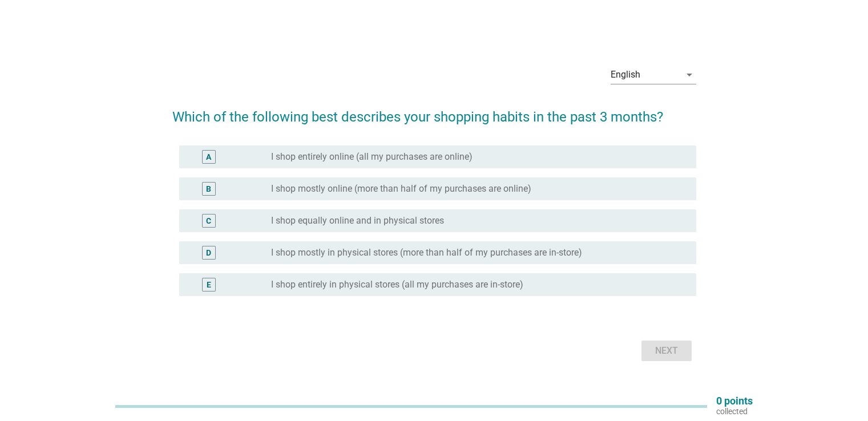  What do you see at coordinates (735, 411) in the screenshot?
I see `p: collected` at bounding box center [735, 411].